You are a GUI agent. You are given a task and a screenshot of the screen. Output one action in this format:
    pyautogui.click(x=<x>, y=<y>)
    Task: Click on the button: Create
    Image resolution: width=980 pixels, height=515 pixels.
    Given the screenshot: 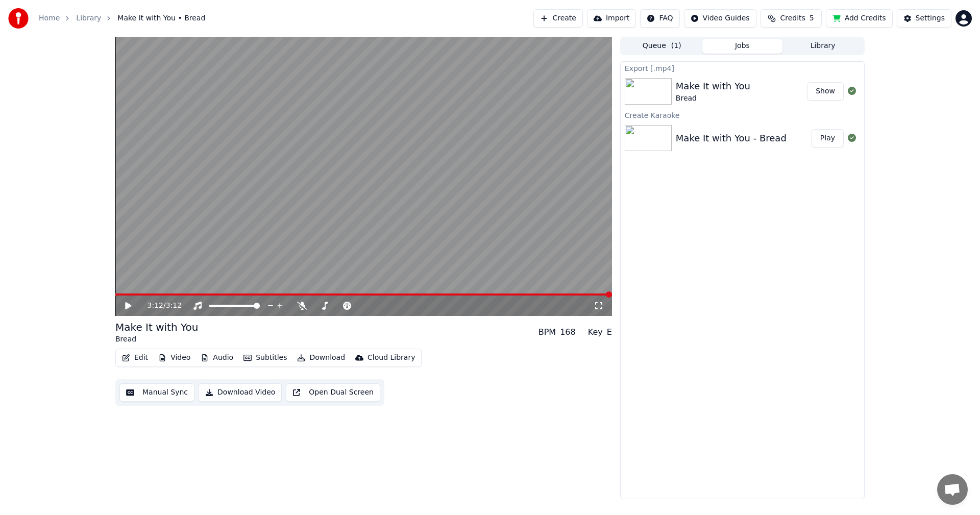 What is the action you would take?
    pyautogui.click(x=558, y=18)
    